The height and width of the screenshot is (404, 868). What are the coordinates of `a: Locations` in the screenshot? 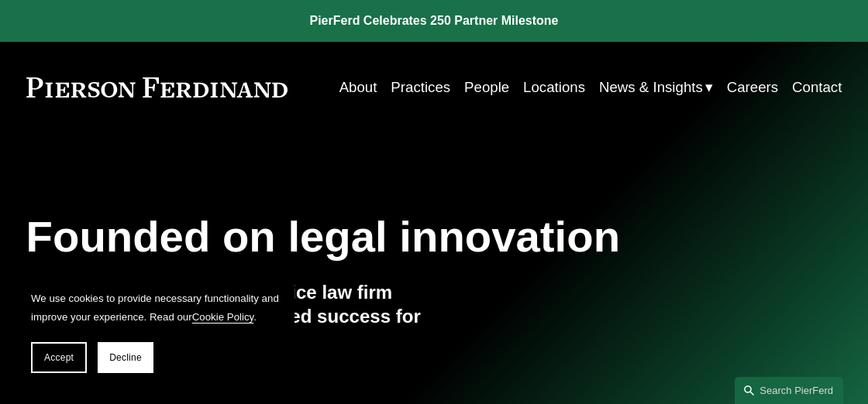 It's located at (554, 86).